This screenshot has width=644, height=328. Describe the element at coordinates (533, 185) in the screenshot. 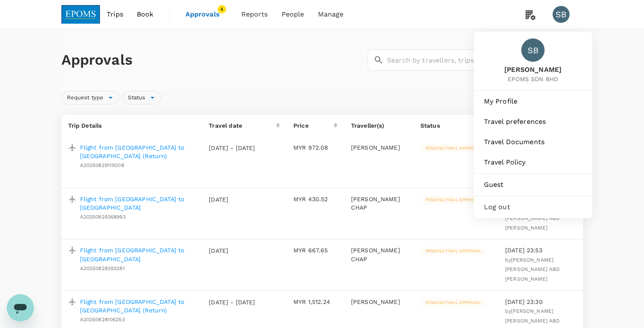

I see `a: Guest` at that location.